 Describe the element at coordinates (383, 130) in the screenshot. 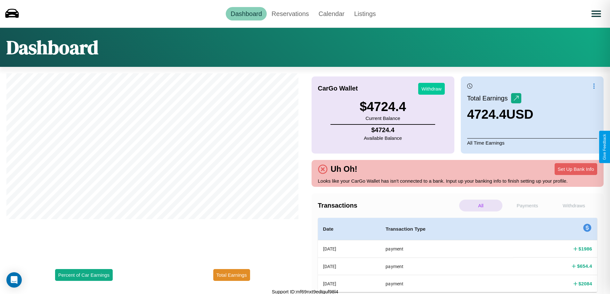

I see `h4: $ 4724.4` at that location.